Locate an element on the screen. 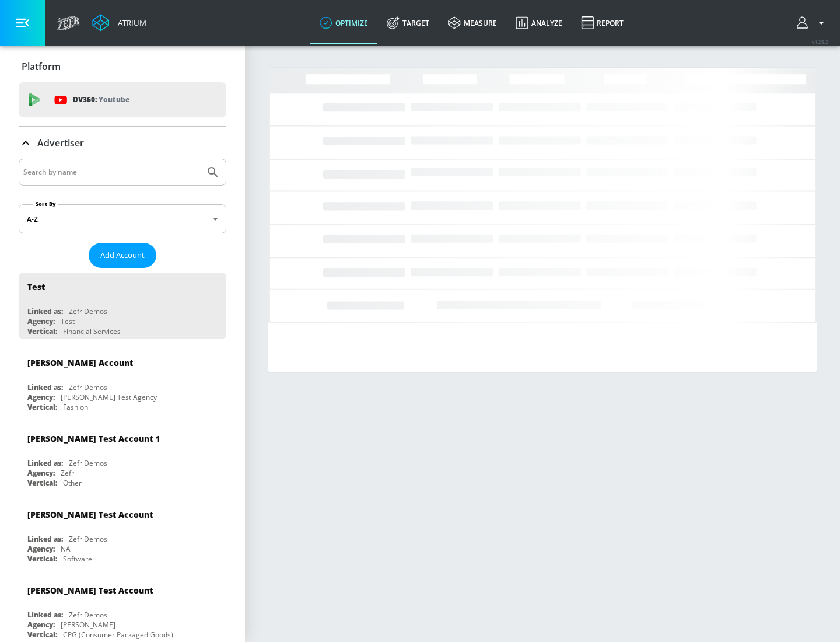 The width and height of the screenshot is (840, 642). p: Platform is located at coordinates (41, 67).